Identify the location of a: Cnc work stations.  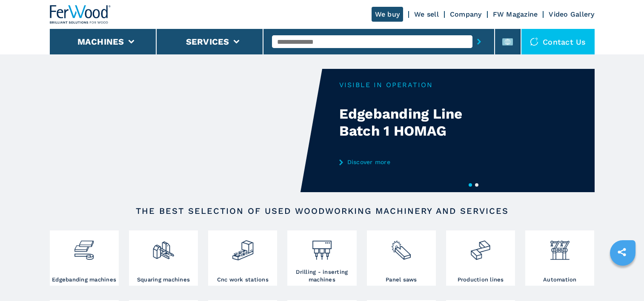
(243, 258).